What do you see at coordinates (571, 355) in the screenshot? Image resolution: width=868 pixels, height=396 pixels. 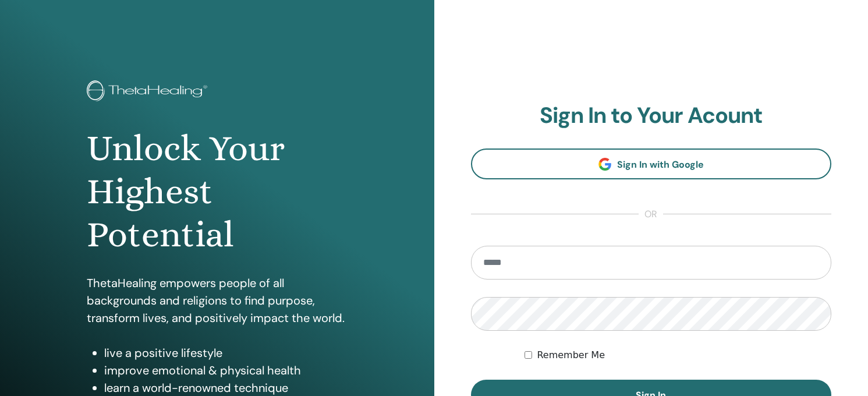 I see `label: Remember Me` at bounding box center [571, 355].